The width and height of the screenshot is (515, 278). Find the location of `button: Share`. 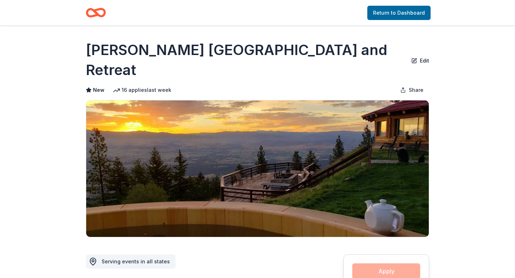

button: Share is located at coordinates (412, 90).